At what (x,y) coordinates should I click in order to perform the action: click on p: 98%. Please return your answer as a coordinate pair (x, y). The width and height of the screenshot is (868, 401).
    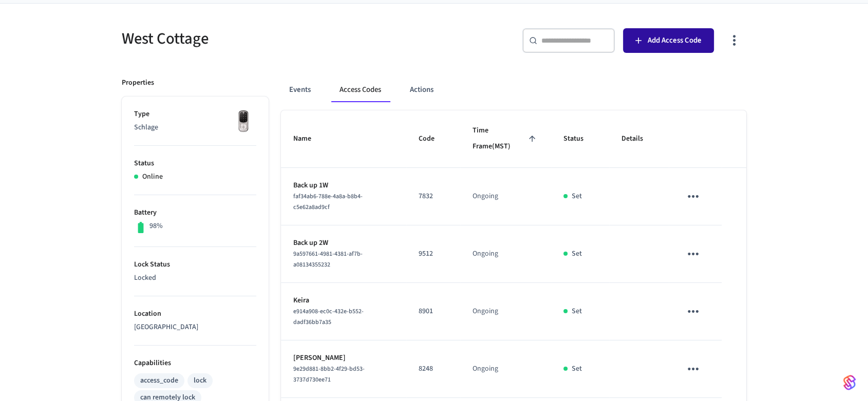
    Looking at the image, I should click on (156, 226).